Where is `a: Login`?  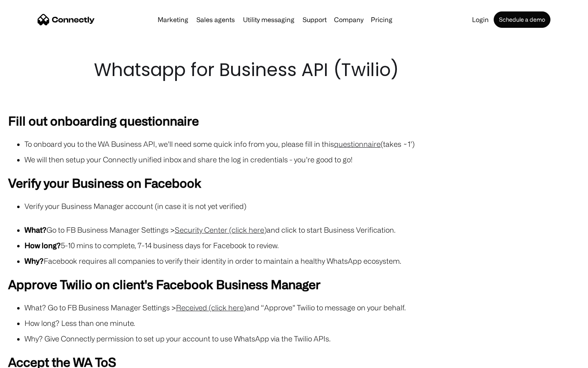
a: Login is located at coordinates (480, 20).